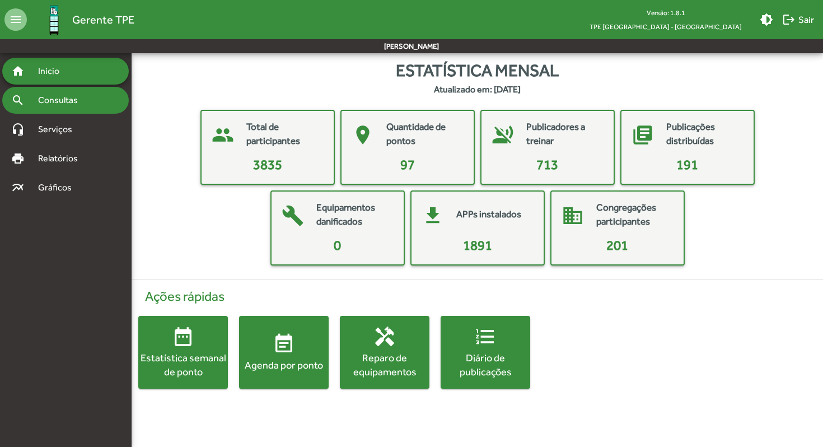 This screenshot has height=447, width=823. Describe the element at coordinates (642, 135) in the screenshot. I see `mat-icon: library_books` at that location.